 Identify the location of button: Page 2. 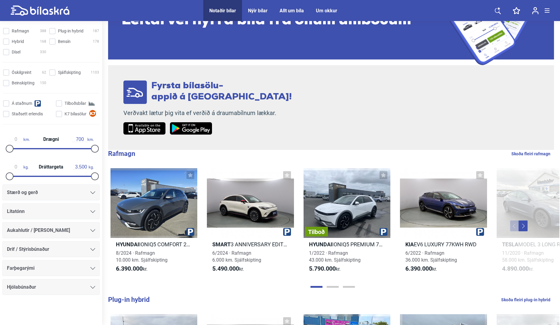
(333, 287).